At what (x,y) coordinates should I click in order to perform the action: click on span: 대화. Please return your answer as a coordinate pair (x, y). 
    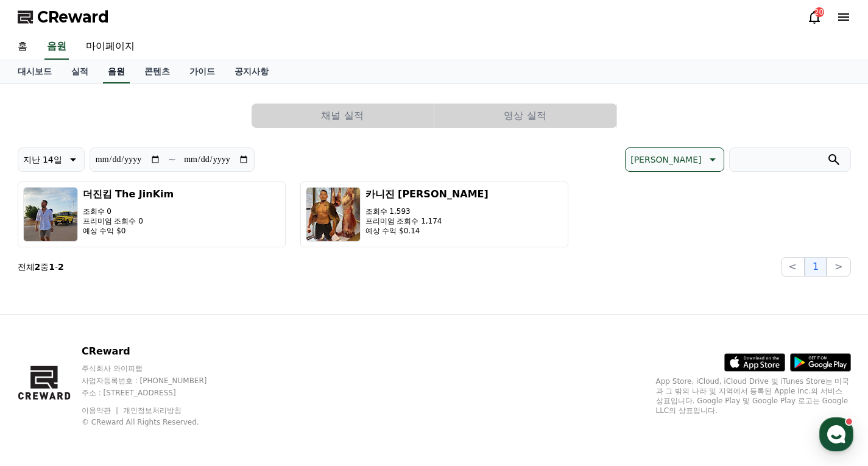
    Looking at the image, I should click on (119, 389).